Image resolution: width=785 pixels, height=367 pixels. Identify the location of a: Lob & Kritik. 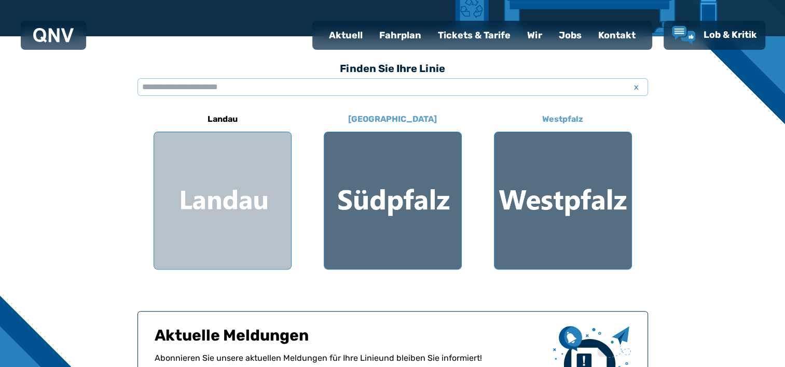
(715, 35).